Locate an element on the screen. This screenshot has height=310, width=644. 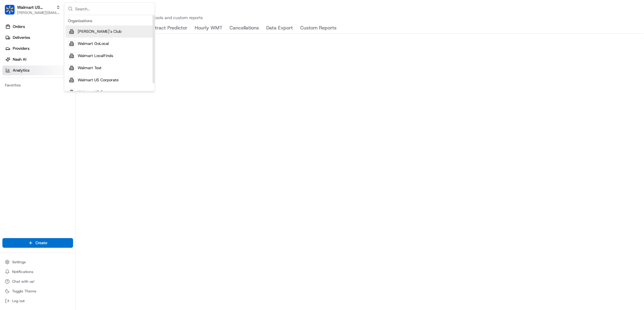
span: Providers is located at coordinates (21, 49).